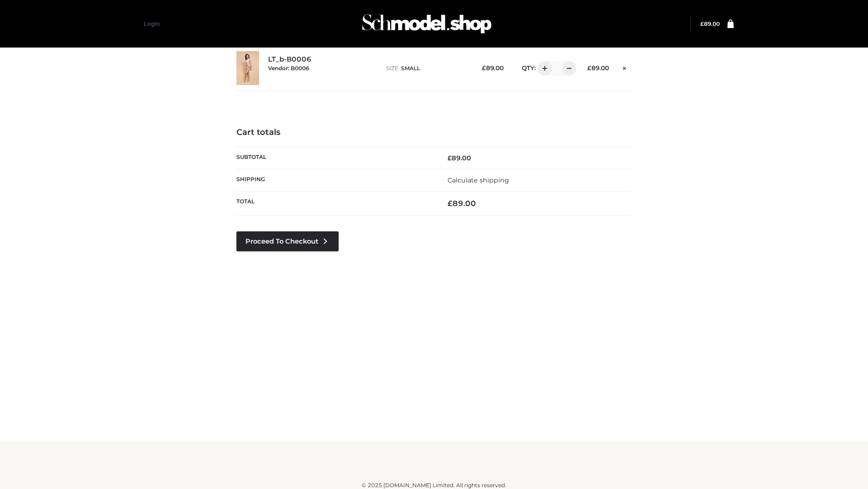 This screenshot has height=489, width=868. What do you see at coordinates (427, 69) in the screenshot?
I see `p: size :` at bounding box center [427, 69].